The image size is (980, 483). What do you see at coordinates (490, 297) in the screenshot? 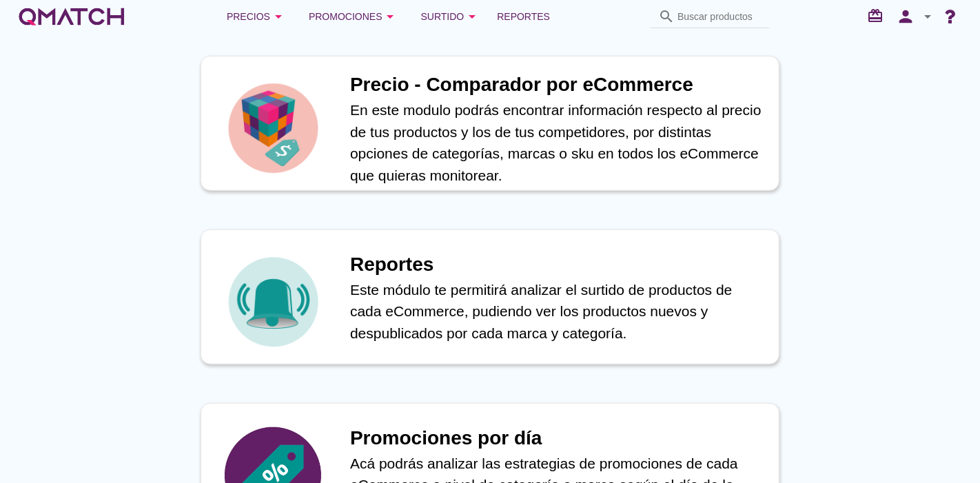
I see `a: iconReportesEste módulo te permitirá analizar el surtido de productos de cada eCommerce, pudiendo...` at bounding box center [490, 297].